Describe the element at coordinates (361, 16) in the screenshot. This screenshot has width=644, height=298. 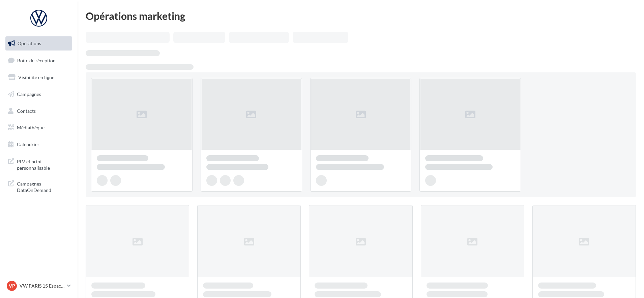
I see `div: Opérations marketing` at that location.